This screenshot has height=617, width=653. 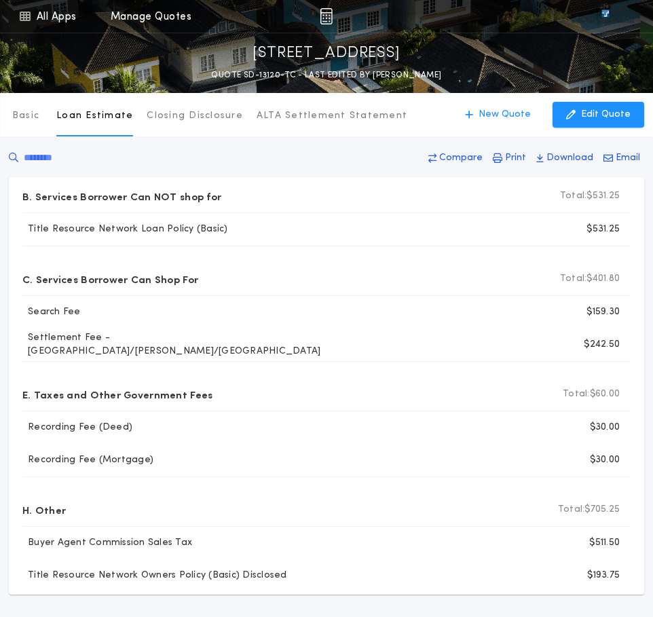 What do you see at coordinates (110, 279) in the screenshot?
I see `p: C. Services Borrower Can Shop For` at bounding box center [110, 279].